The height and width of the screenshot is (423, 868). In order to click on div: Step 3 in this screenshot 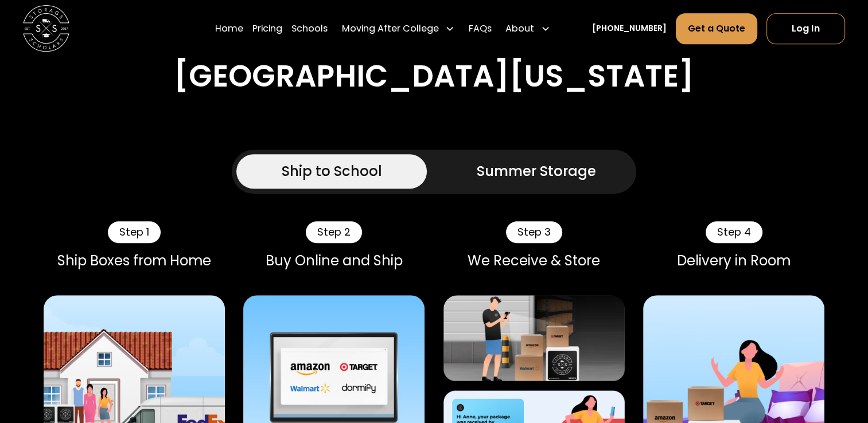, I will do `click(535, 232)`.